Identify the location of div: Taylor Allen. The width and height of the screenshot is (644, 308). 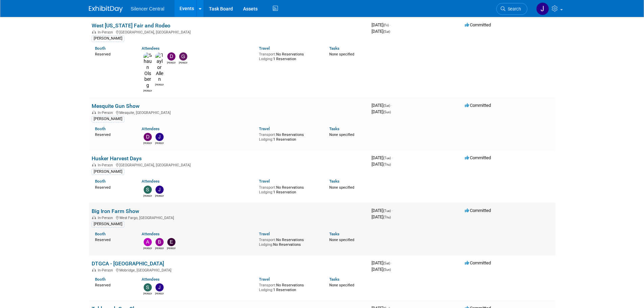
(159, 84).